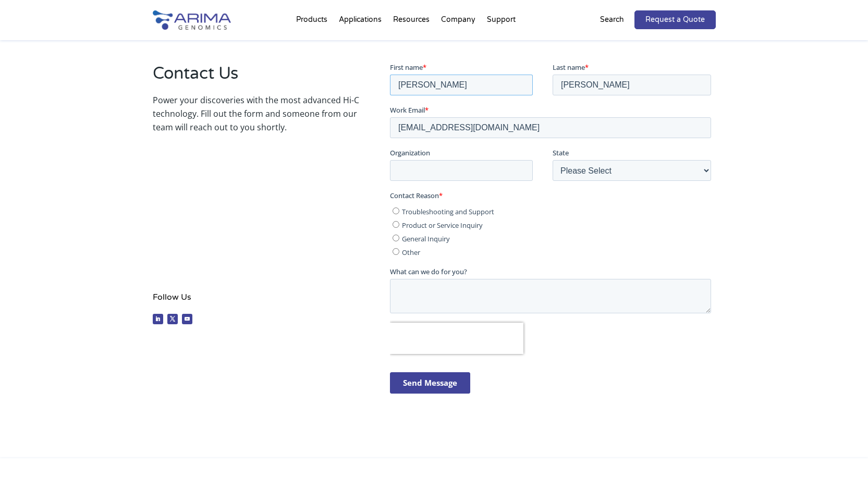 The width and height of the screenshot is (868, 477). What do you see at coordinates (612, 20) in the screenshot?
I see `p: Search` at bounding box center [612, 20].